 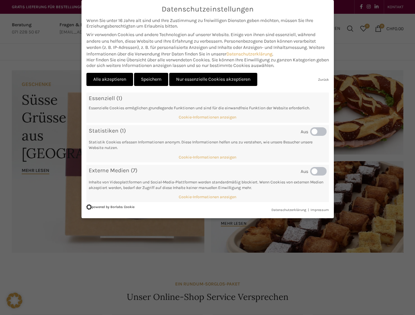 I want to click on a: powered by Borlabs Cookie, so click(x=110, y=207).